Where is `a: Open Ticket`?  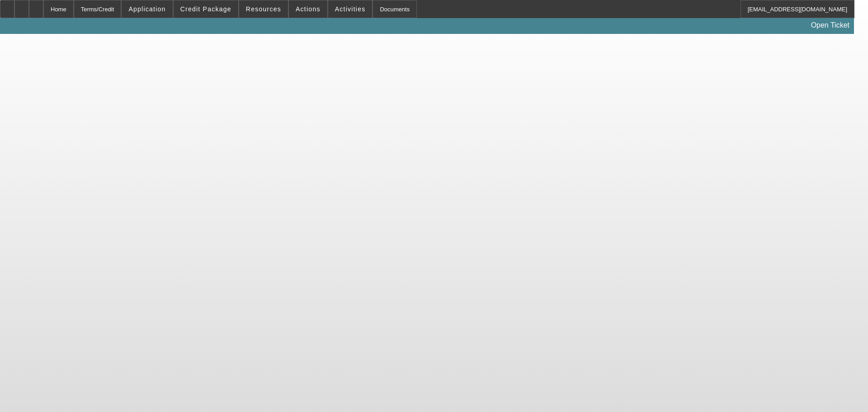 a: Open Ticket is located at coordinates (831, 26).